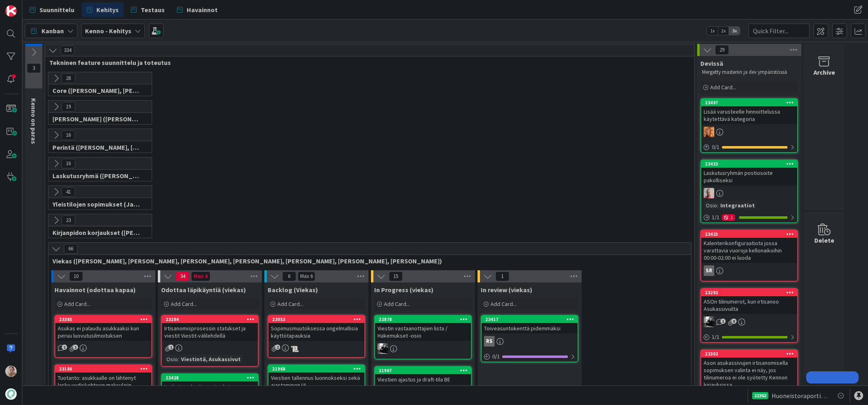 The width and height of the screenshot is (868, 405). I want to click on div: Viestien ajastus ja draft-tila BE, so click(423, 380).